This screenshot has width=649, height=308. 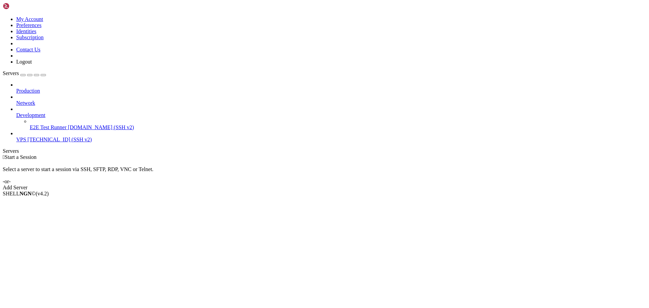 What do you see at coordinates (26, 193) in the screenshot?
I see `span: SHELL ©` at bounding box center [26, 193].